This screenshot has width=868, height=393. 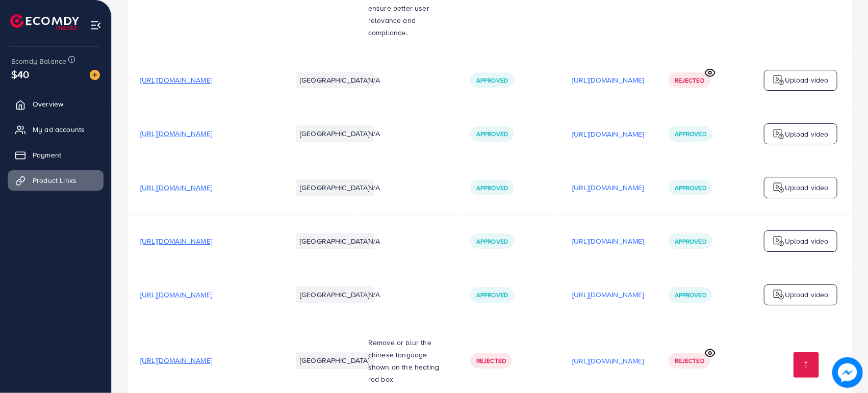 I want to click on p: Remove or blur the chinese language shown on the heating rod box, so click(x=407, y=361).